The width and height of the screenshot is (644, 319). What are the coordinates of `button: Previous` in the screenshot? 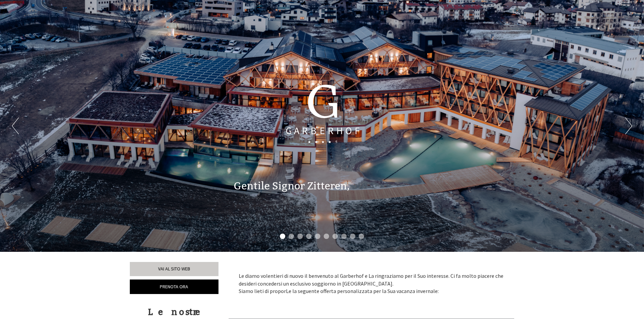 It's located at (15, 126).